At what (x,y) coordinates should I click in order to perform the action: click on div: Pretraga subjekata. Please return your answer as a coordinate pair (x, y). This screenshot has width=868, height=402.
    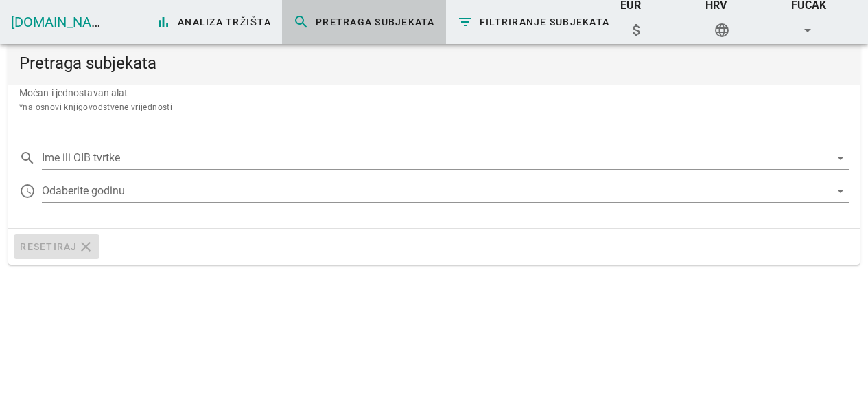
    Looking at the image, I should click on (434, 63).